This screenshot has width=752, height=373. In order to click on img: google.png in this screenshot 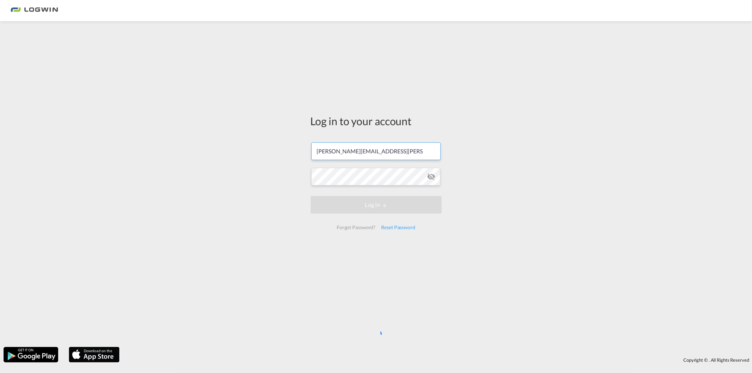, I will do `click(31, 355)`.